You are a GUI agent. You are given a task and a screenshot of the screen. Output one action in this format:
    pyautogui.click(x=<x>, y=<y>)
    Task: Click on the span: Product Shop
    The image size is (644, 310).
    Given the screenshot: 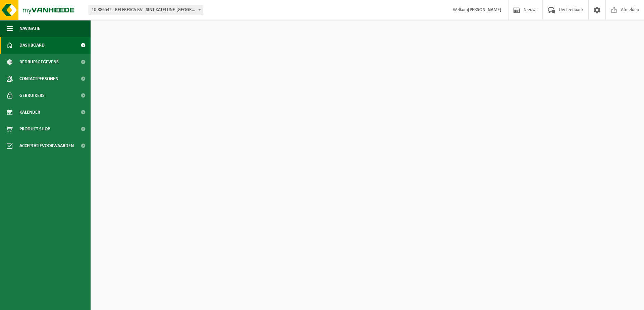 What is the action you would take?
    pyautogui.click(x=35, y=129)
    